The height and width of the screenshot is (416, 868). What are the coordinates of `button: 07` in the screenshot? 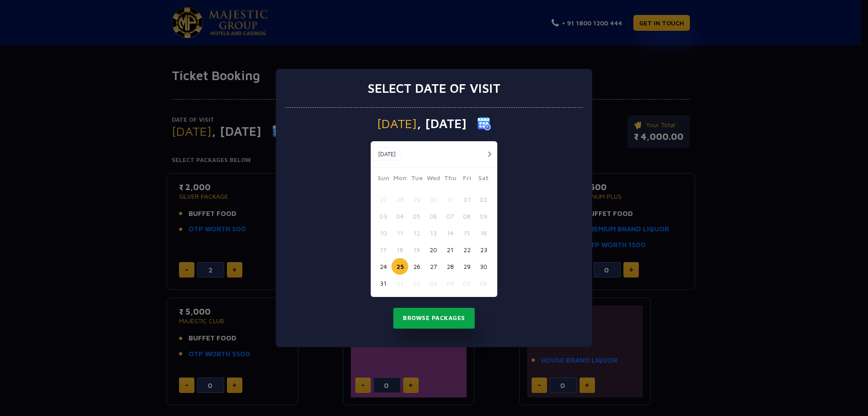 It's located at (450, 216).